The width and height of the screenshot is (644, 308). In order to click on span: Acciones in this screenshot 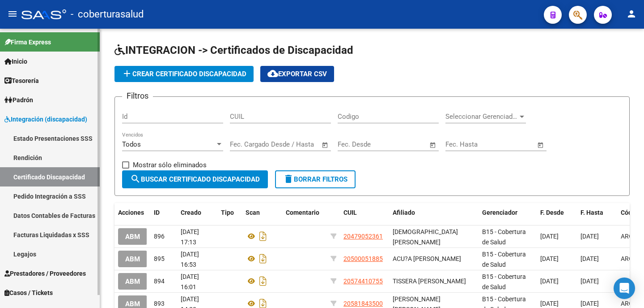, I will do `click(131, 213)`.